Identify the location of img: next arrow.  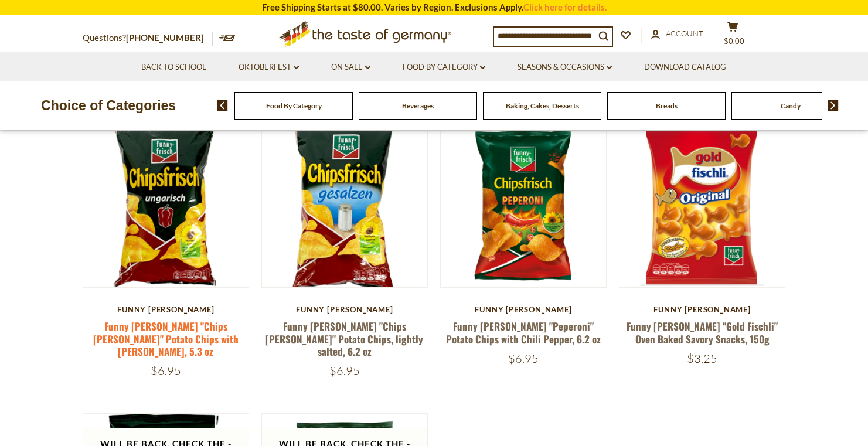
(833, 106).